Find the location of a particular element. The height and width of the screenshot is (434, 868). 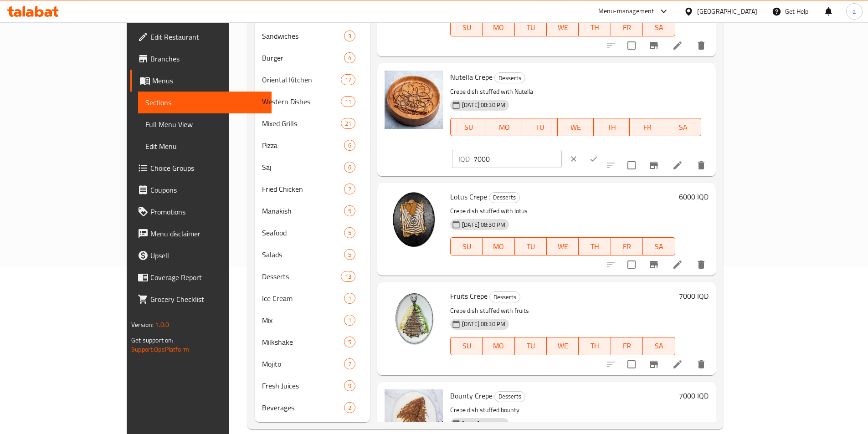

span: Get support on: is located at coordinates (152, 340).